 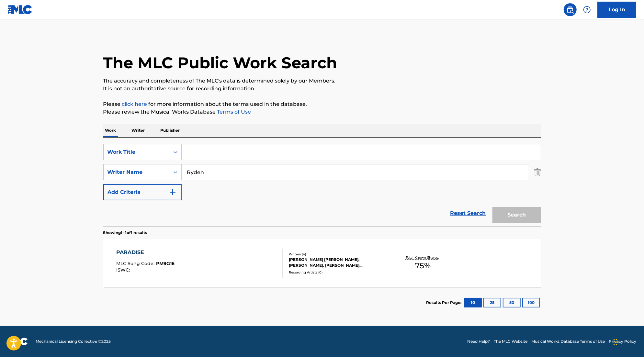 I want to click on a: Terms of Use, so click(x=233, y=112).